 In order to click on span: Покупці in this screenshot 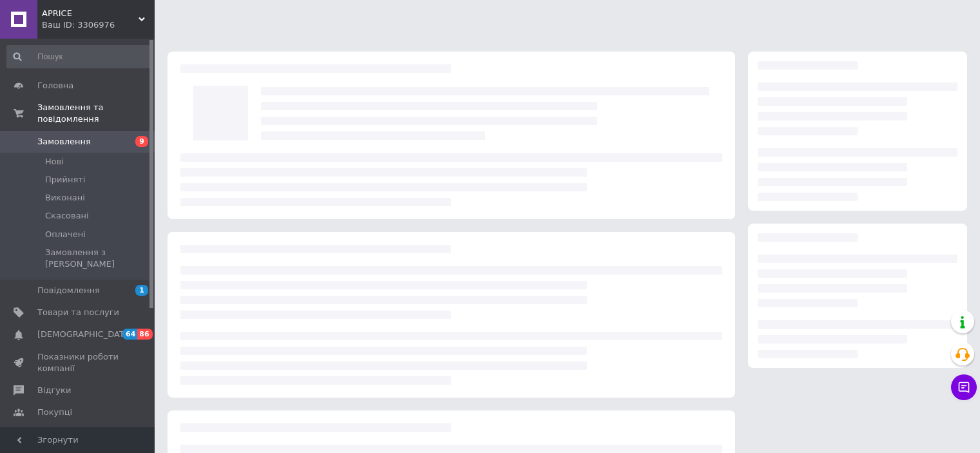, I will do `click(54, 412)`.